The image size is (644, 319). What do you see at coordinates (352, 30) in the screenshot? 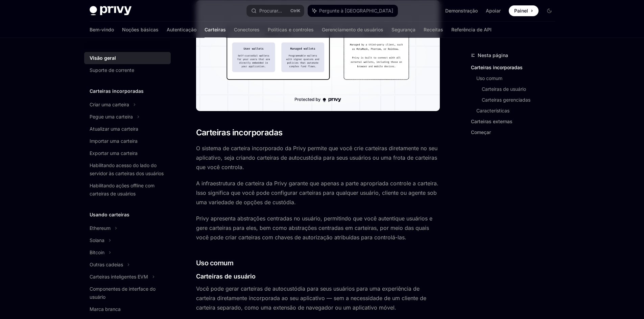
I see `font: Gerenciamento de usuários` at bounding box center [352, 30].